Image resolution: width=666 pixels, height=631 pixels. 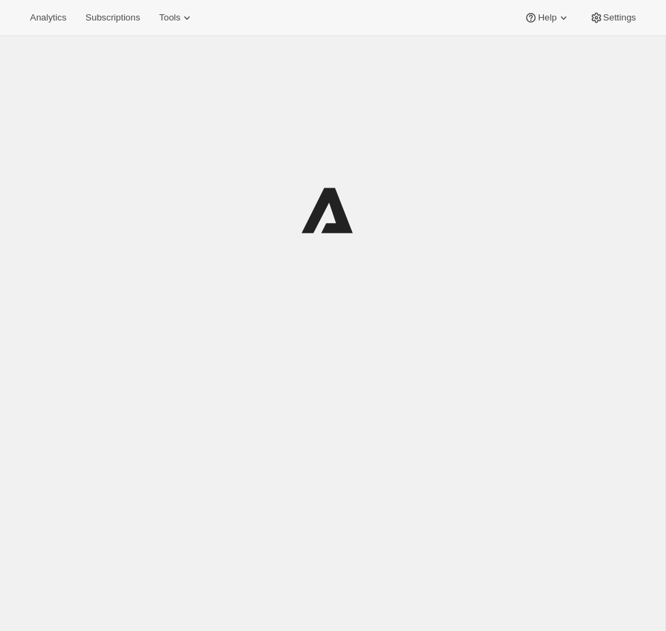 What do you see at coordinates (547, 18) in the screenshot?
I see `span: Help` at bounding box center [547, 18].